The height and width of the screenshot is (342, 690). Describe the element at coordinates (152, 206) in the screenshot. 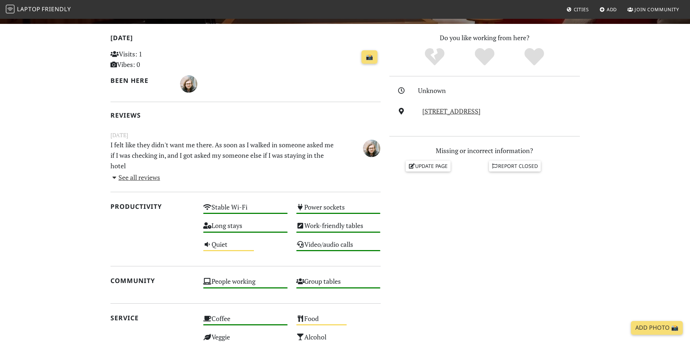

I see `h2: Productivity` at that location.